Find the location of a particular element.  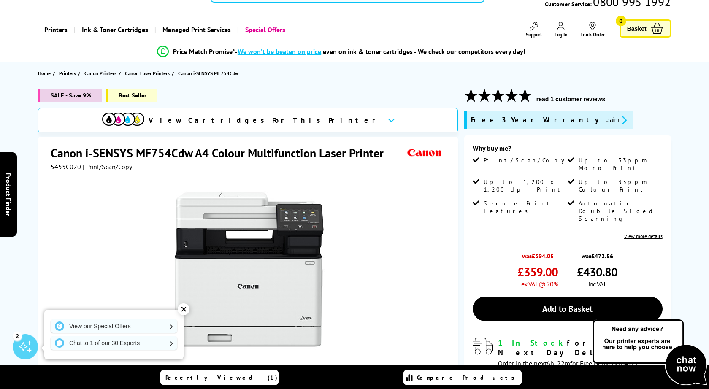

span: 6h, 22m is located at coordinates (558, 363).